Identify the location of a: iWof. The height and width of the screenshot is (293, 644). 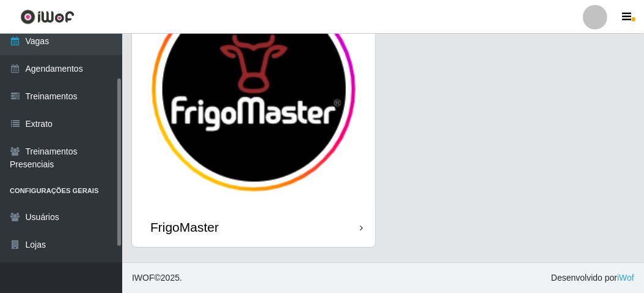
(626, 277).